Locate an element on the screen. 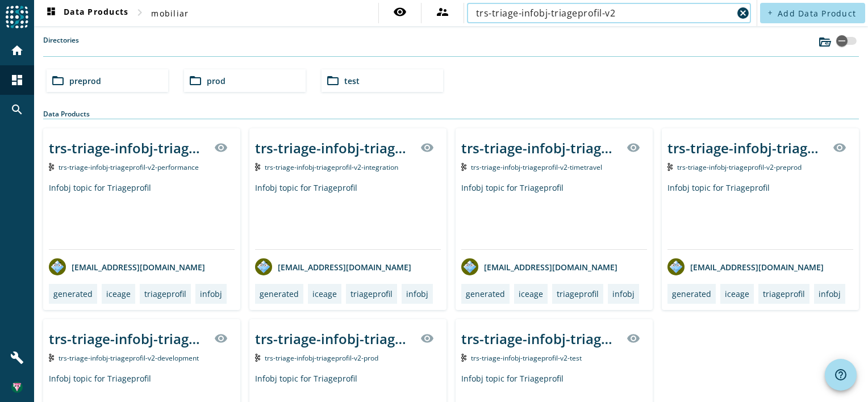  button: Add Data Product is located at coordinates (812, 13).